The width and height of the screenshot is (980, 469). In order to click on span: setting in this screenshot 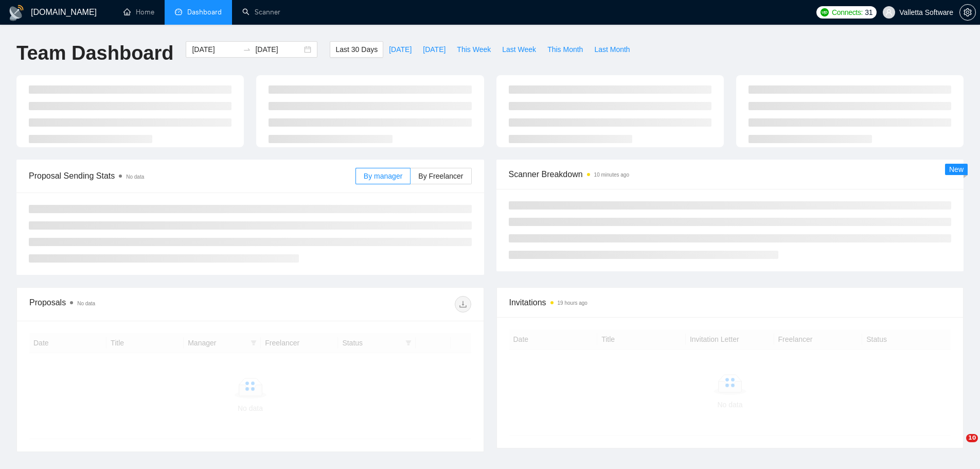, I will do `click(967, 13)`.